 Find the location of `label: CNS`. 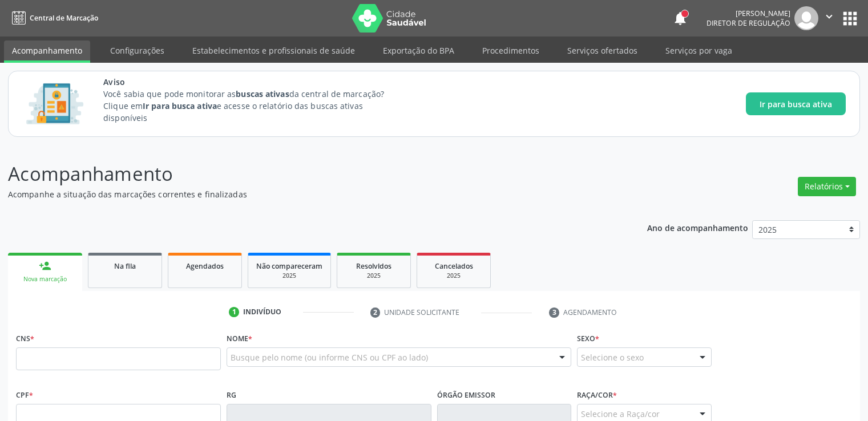

label: CNS is located at coordinates (25, 339).